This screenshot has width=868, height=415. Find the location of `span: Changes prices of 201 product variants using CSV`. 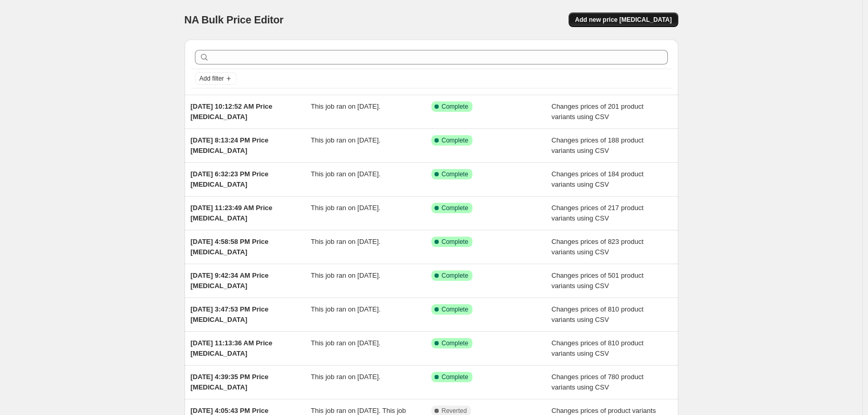

span: Changes prices of 201 product variants using CSV is located at coordinates (597, 111).